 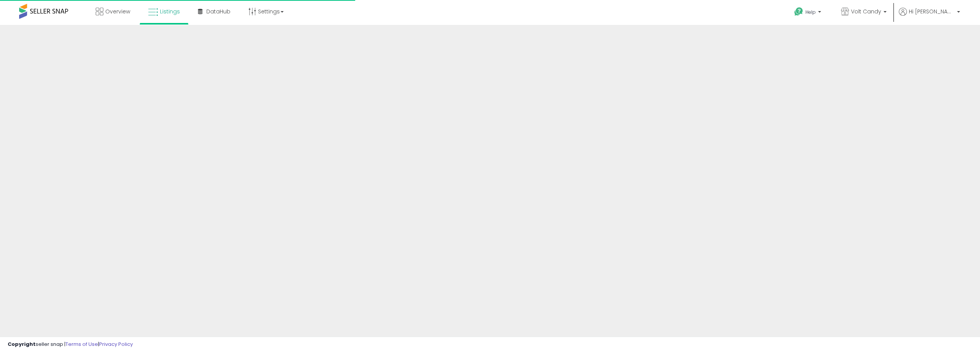 I want to click on i: Get Help, so click(x=798, y=11).